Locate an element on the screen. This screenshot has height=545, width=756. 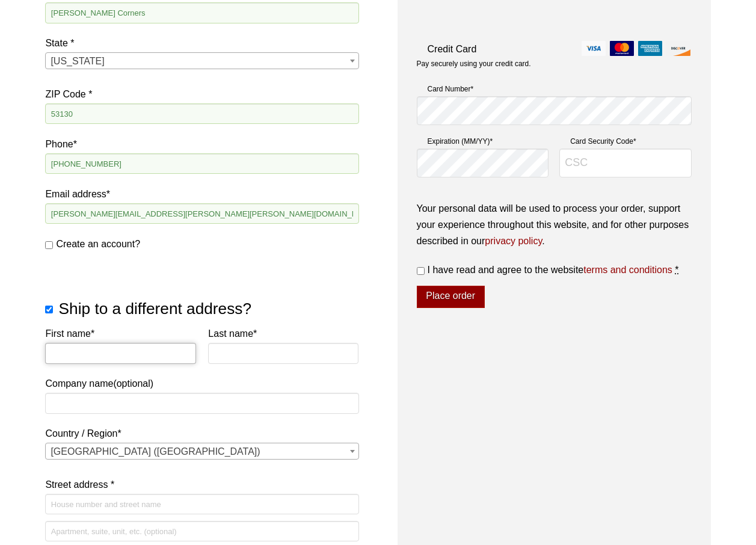
img: discover is located at coordinates (678, 48).